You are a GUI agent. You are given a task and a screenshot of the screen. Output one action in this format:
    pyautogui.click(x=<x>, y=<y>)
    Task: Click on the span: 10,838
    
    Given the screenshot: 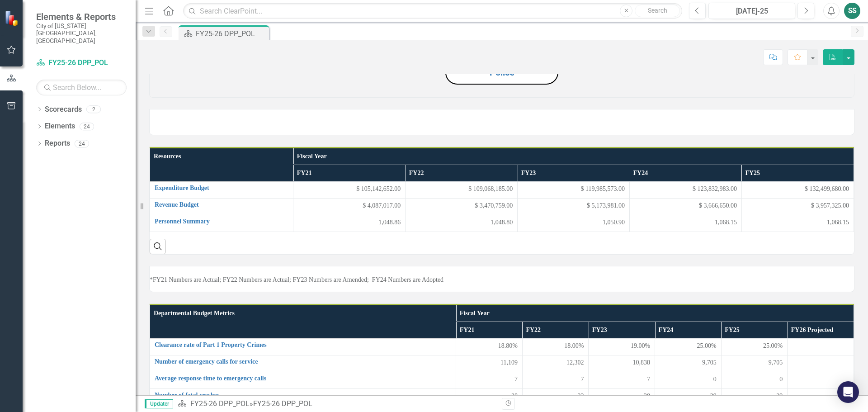 What is the action you would take?
    pyautogui.click(x=642, y=363)
    